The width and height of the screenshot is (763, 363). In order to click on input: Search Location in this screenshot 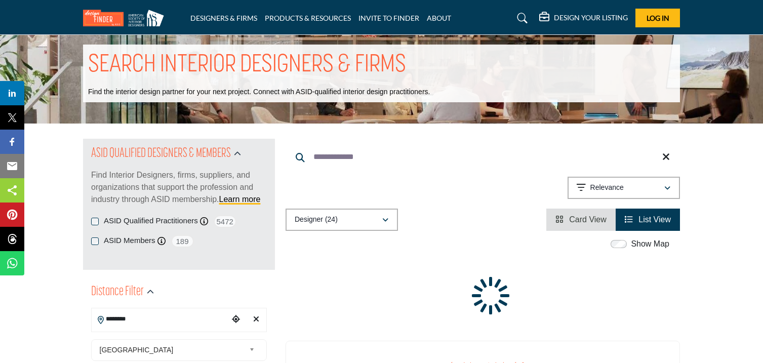, I will do `click(160, 319)`.